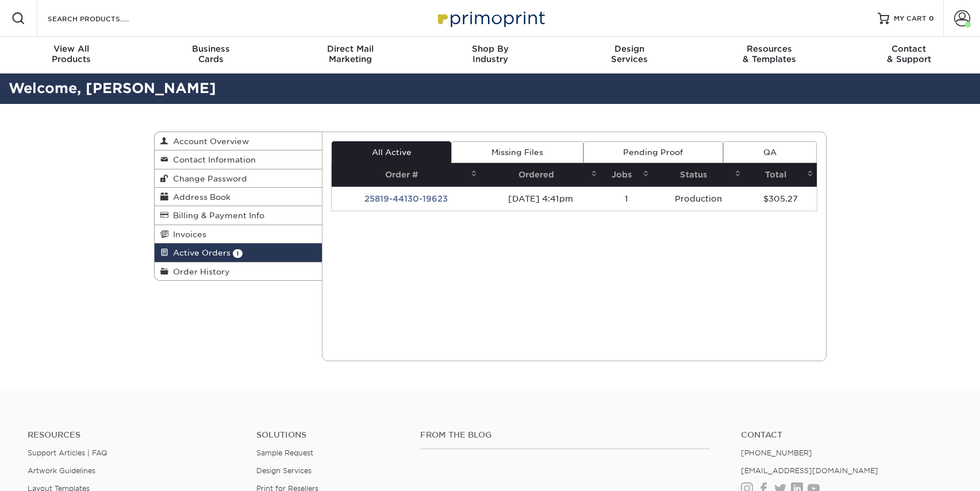  I want to click on div: Marketing, so click(350, 54).